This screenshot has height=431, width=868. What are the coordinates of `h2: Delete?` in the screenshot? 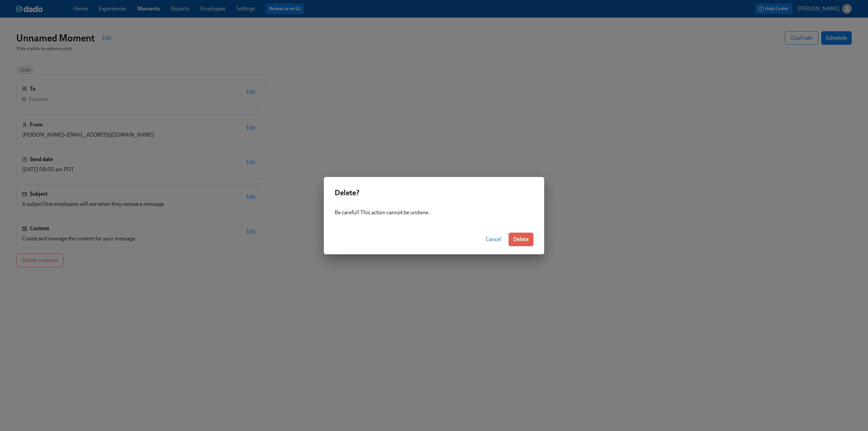 It's located at (434, 193).